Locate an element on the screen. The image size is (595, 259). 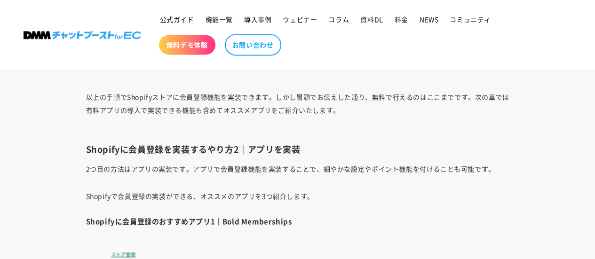
a: 機能一覧 is located at coordinates (219, 19).